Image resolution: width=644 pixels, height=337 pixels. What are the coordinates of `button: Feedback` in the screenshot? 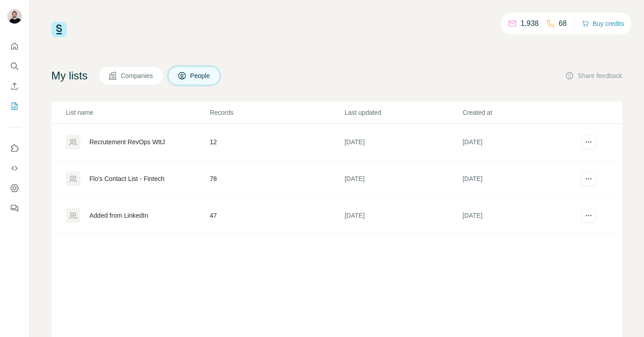 It's located at (14, 208).